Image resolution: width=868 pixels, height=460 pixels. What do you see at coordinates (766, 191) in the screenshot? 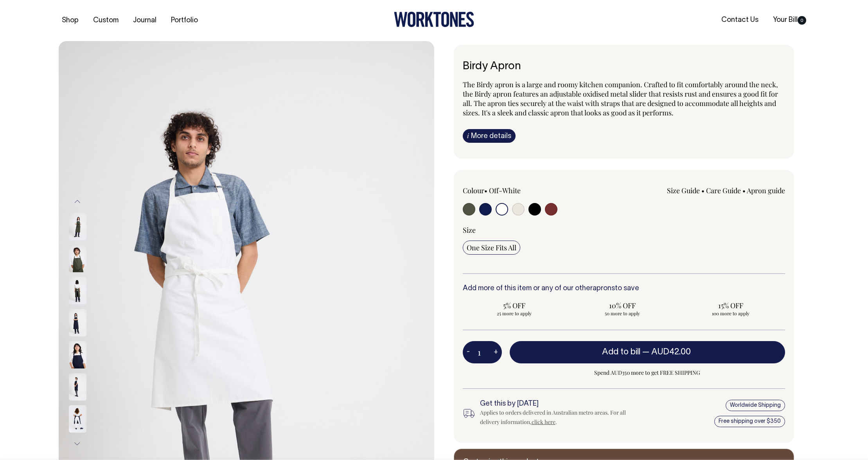
I see `a: Apron guide` at bounding box center [766, 191].